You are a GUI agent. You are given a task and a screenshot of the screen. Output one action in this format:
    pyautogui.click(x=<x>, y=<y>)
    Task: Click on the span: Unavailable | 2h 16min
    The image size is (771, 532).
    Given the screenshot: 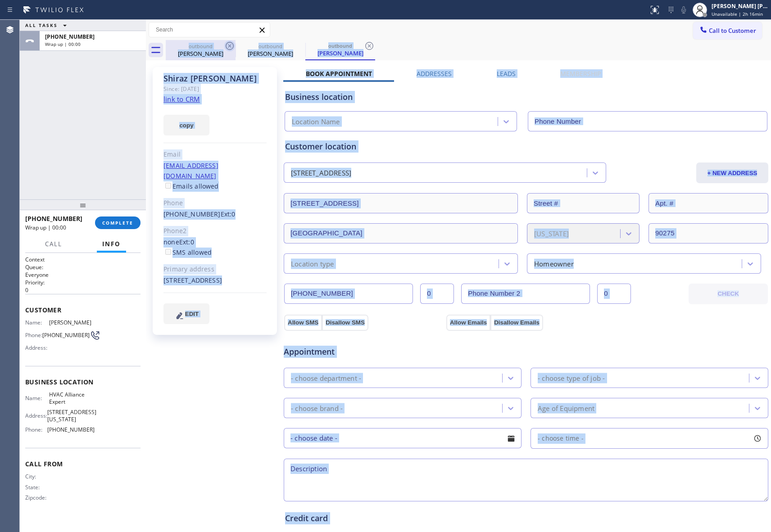 What is the action you would take?
    pyautogui.click(x=737, y=14)
    